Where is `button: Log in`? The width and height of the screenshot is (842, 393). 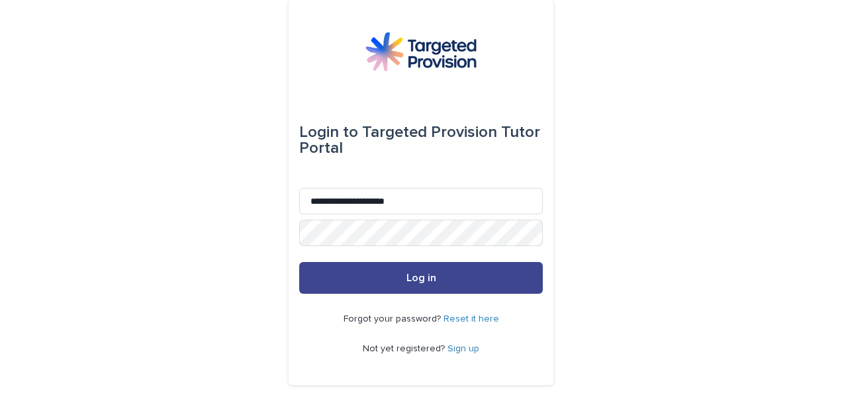
button: Log in is located at coordinates (421, 278).